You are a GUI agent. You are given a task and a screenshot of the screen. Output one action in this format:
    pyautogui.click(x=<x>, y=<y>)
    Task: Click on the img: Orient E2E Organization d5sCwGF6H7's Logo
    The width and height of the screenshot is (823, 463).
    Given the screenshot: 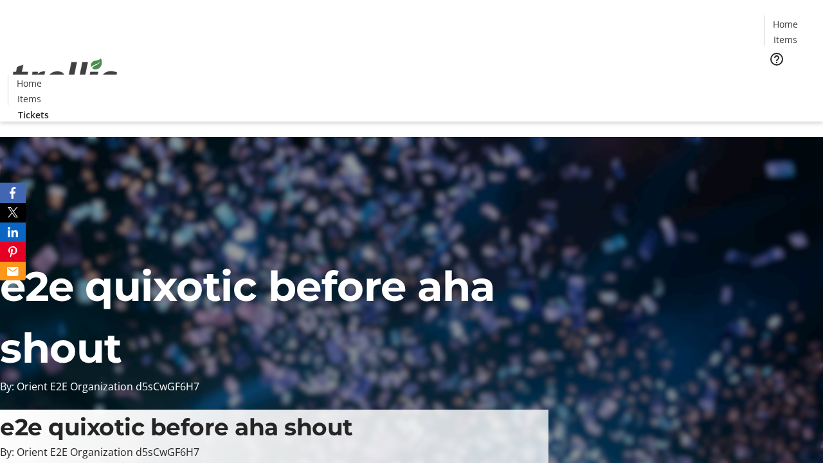 What is the action you would take?
    pyautogui.click(x=65, y=76)
    